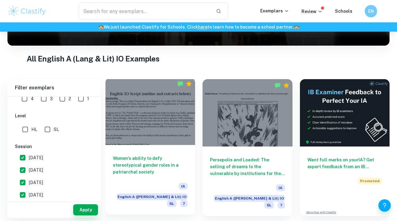 The image size is (397, 221). Describe the element at coordinates (199, 27) in the screenshot. I see `h6: We just launched Clastify for Schools. Click to learn how to become a school partner.` at that location.